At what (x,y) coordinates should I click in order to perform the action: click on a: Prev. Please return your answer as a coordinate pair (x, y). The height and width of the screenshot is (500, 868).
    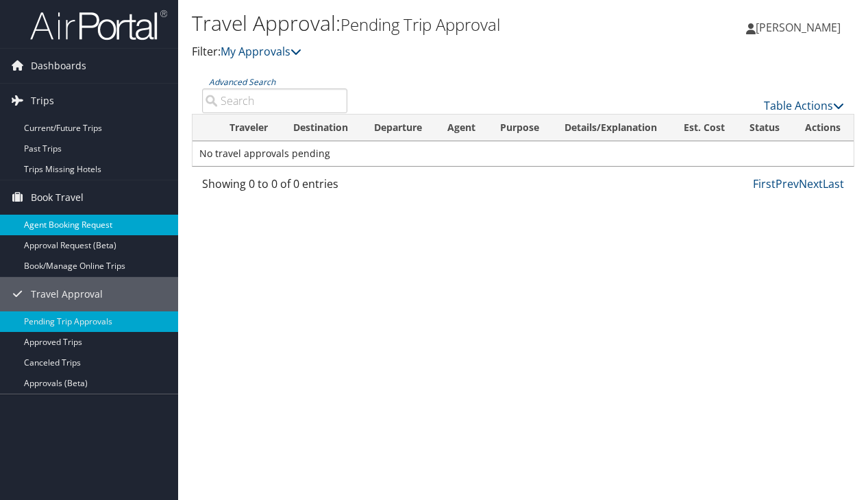
    Looking at the image, I should click on (787, 184).